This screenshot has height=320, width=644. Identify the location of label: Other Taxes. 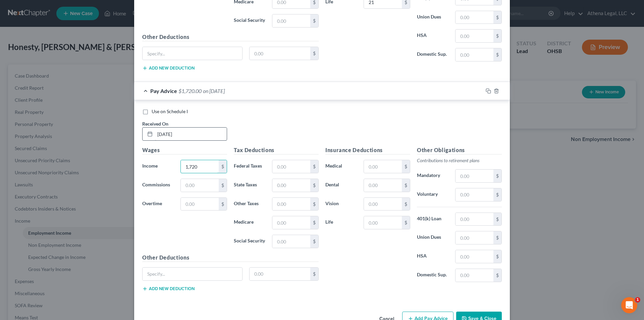
(250, 204).